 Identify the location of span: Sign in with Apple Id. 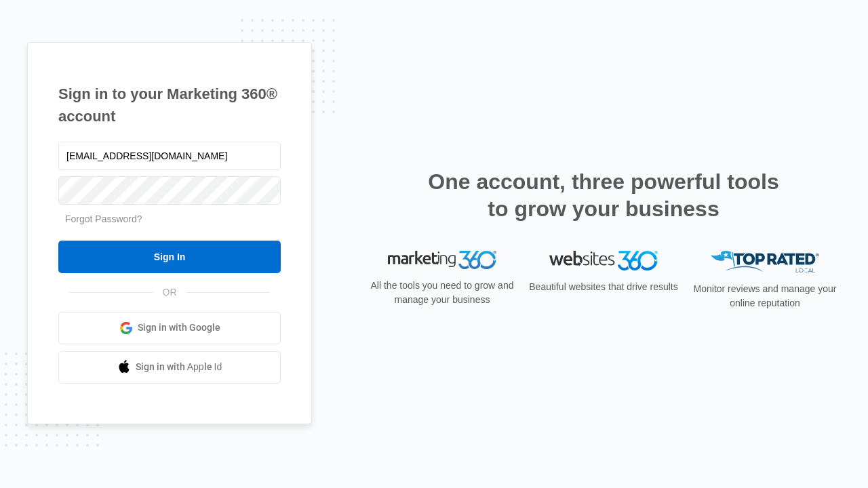
(179, 367).